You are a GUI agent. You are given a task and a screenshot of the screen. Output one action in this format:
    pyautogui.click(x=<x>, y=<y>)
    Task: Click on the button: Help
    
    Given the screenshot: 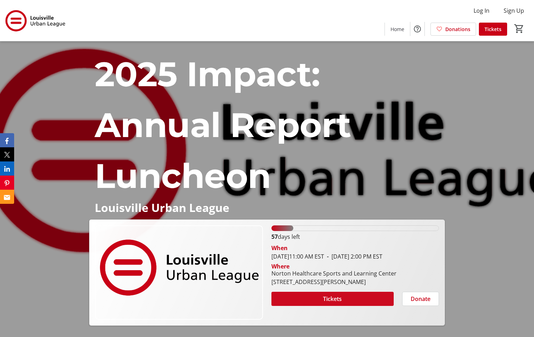 What is the action you would take?
    pyautogui.click(x=417, y=29)
    